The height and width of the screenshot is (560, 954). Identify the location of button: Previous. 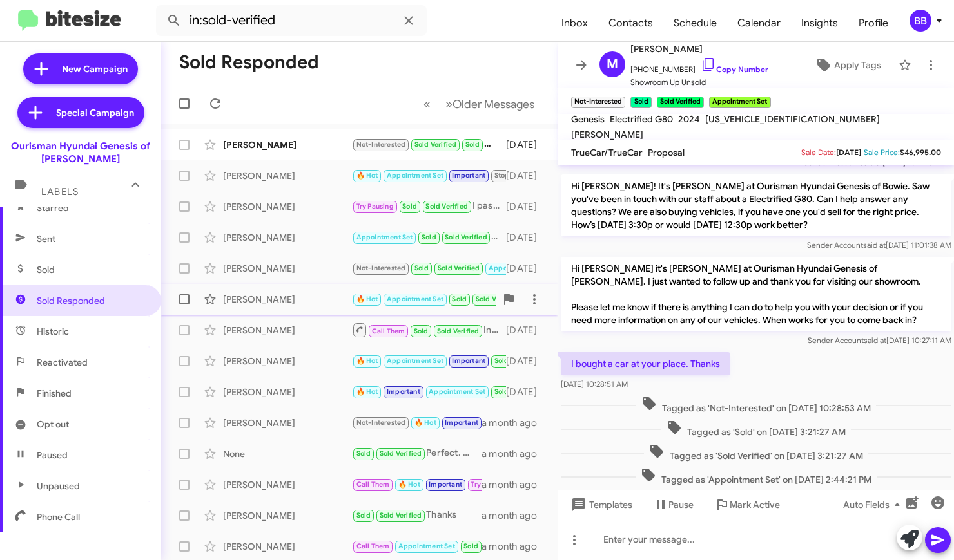
(427, 103).